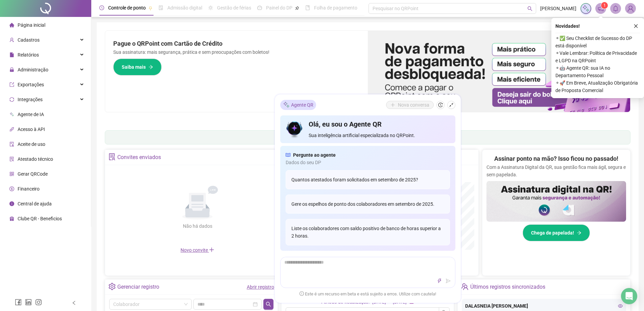 This screenshot has height=311, width=644. I want to click on span: bell, so click(616, 8).